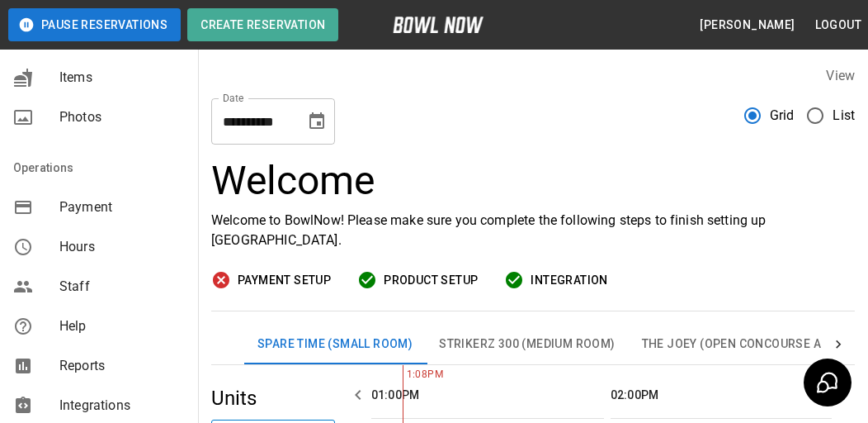  Describe the element at coordinates (122, 326) in the screenshot. I see `span: Help` at that location.